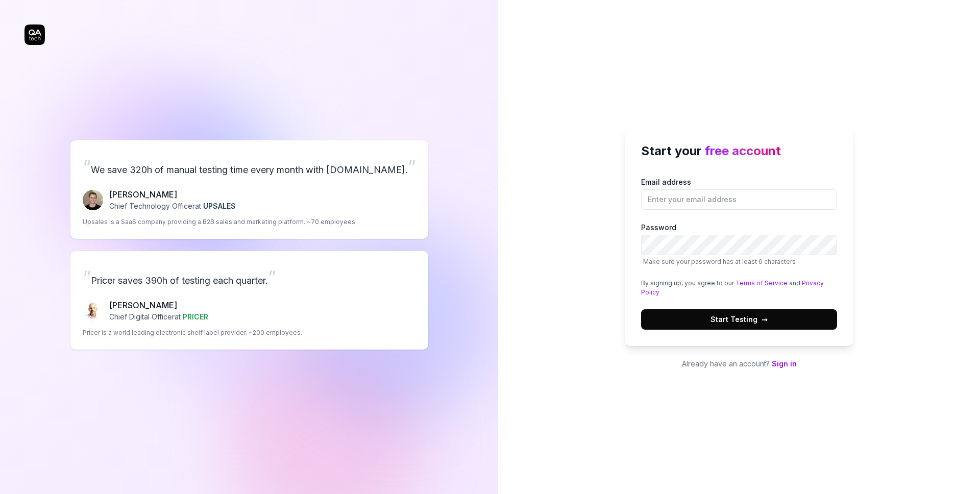  I want to click on p: Chief Technology Officer at, so click(173, 206).